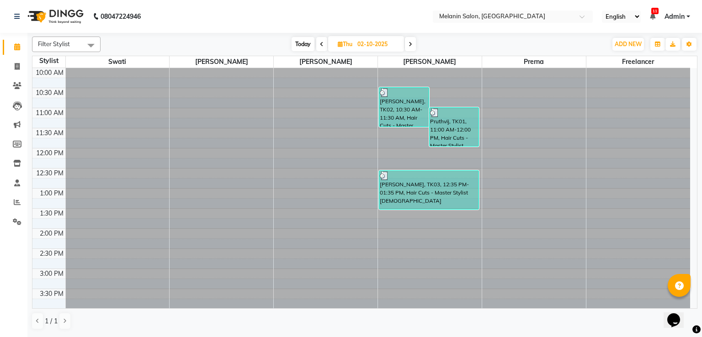 This screenshot has height=337, width=702. I want to click on div: Stylist, so click(49, 61).